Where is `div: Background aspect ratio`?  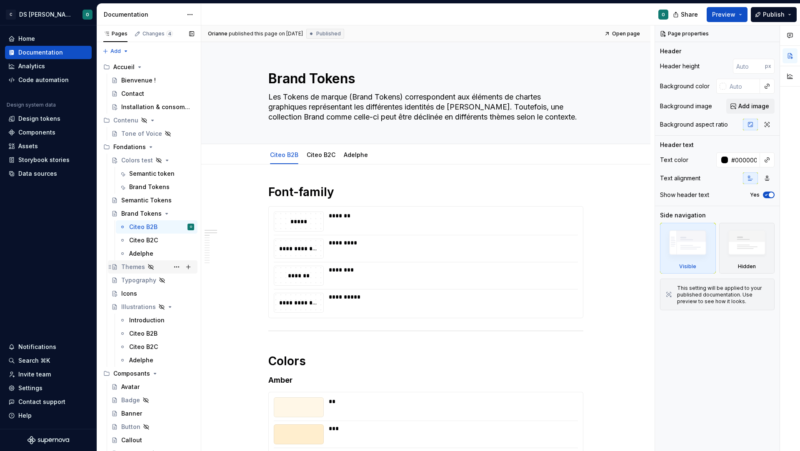
div: Background aspect ratio is located at coordinates (694, 125).